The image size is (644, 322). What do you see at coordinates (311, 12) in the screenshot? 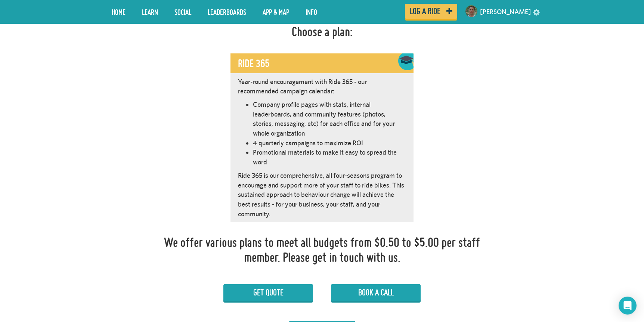
I see `a: Info` at bounding box center [311, 12].